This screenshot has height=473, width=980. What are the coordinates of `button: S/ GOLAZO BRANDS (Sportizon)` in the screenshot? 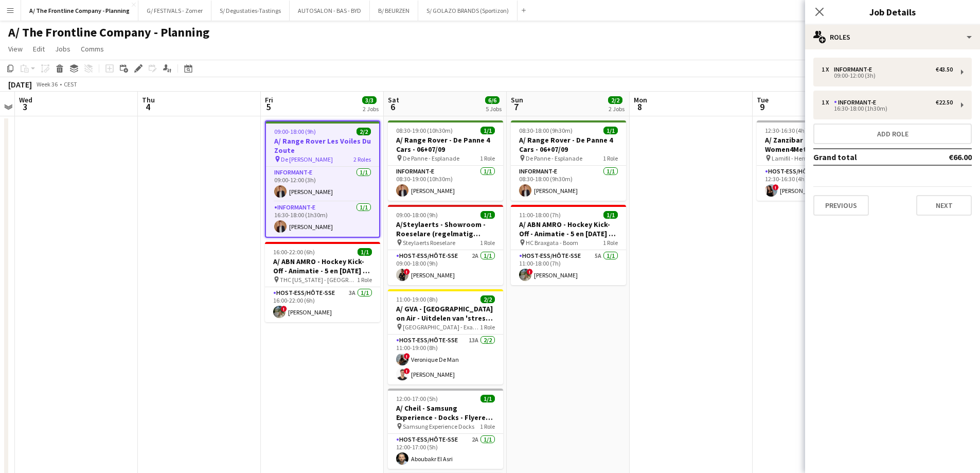 It's located at (468, 10).